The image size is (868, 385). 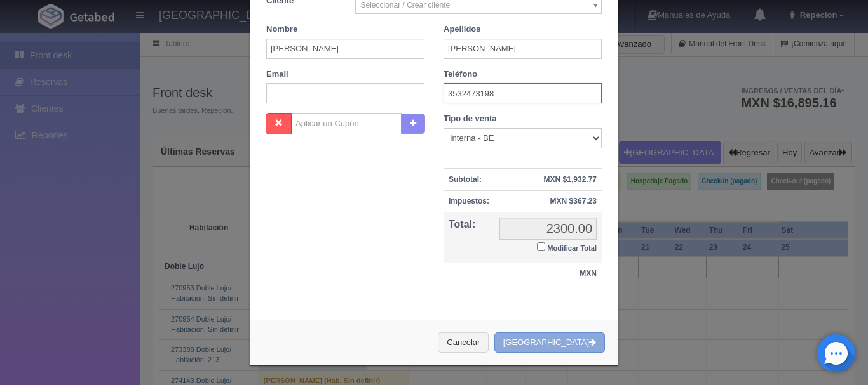 I want to click on label: Apellidos, so click(x=462, y=29).